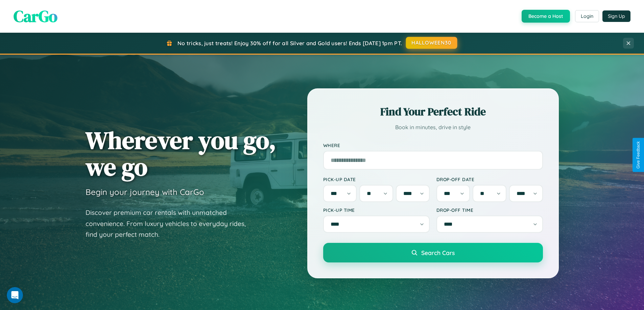 The width and height of the screenshot is (644, 310). Describe the element at coordinates (145, 192) in the screenshot. I see `h3: Begin your journey with CarGo` at that location.